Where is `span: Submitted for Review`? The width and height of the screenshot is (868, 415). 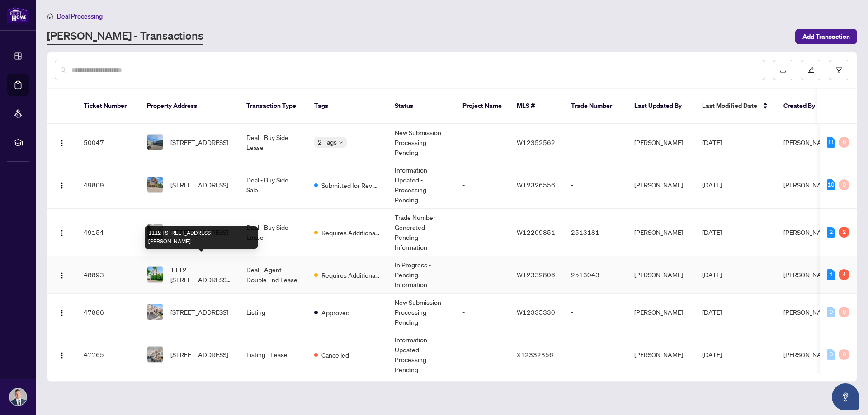 span: Submitted for Review is located at coordinates (351, 185).